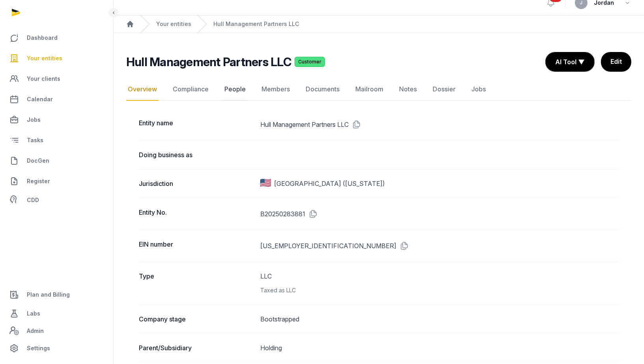 This screenshot has height=364, width=644. Describe the element at coordinates (56, 161) in the screenshot. I see `a: DocGen` at that location.